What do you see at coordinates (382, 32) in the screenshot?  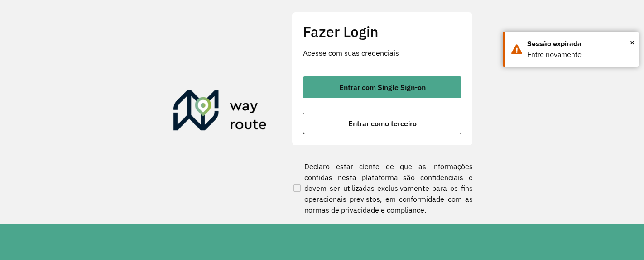 I see `h2: Fazer Login` at bounding box center [382, 32].